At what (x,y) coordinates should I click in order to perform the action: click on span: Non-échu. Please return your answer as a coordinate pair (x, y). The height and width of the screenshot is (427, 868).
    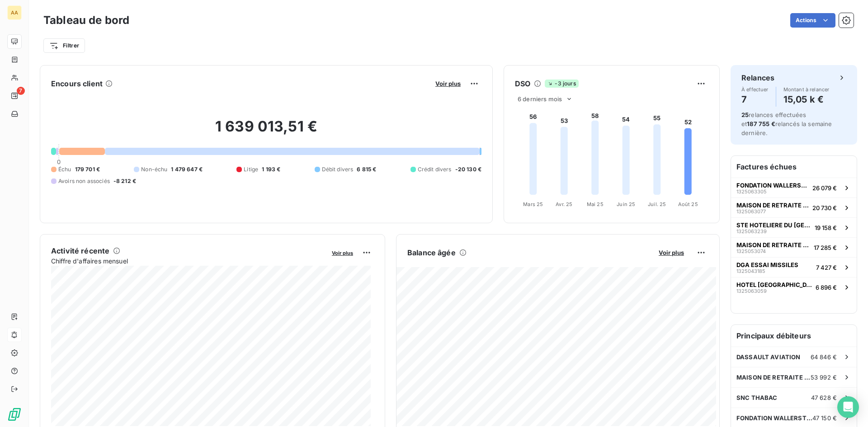
    Looking at the image, I should click on (154, 170).